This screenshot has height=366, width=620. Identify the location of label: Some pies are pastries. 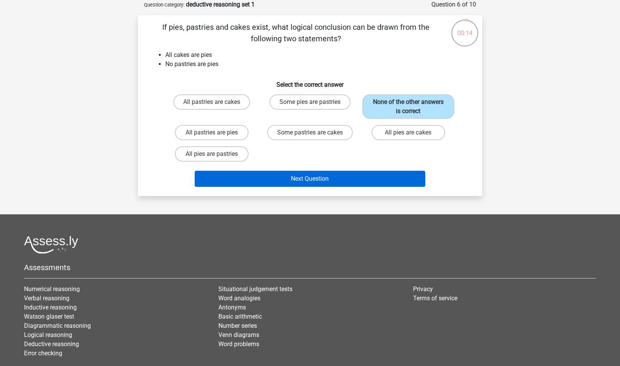
(310, 102).